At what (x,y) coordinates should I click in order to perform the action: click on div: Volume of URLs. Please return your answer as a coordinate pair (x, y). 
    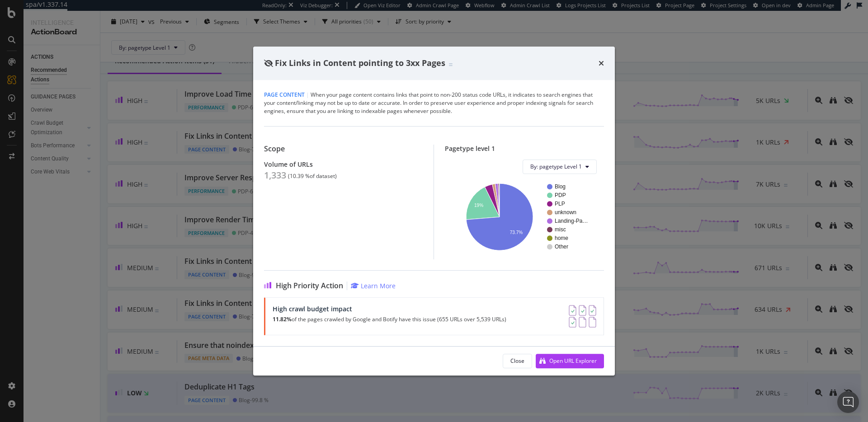
    Looking at the image, I should click on (343, 164).